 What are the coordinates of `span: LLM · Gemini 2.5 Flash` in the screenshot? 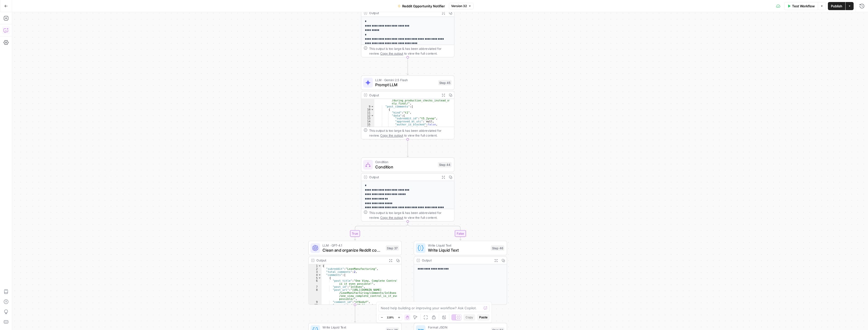 It's located at (405, 80).